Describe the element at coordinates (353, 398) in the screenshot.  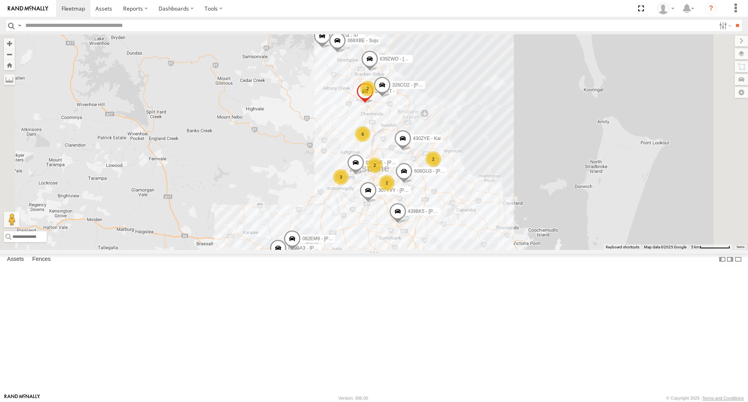
I see `div: Version: 306.00` at that location.